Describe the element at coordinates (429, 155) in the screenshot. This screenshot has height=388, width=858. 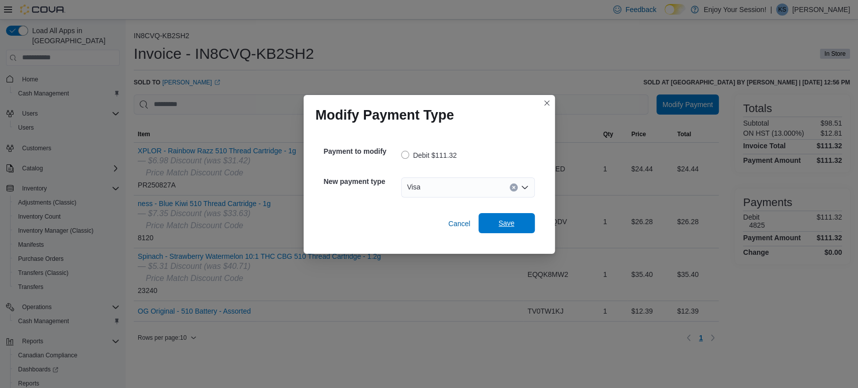
I see `label: Debit $111.32` at that location.